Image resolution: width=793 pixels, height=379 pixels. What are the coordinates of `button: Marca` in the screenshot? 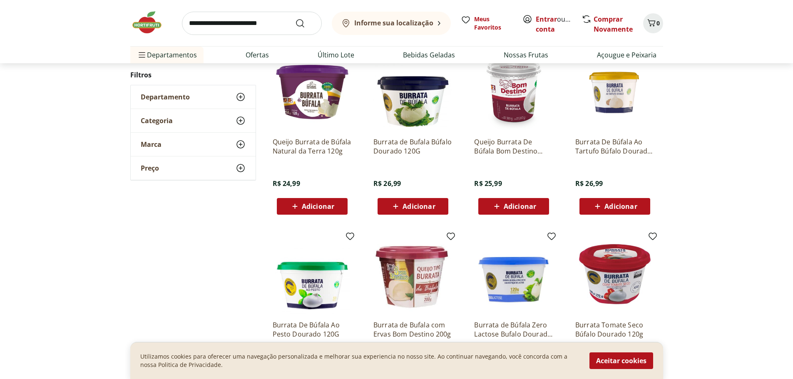 It's located at (193, 144).